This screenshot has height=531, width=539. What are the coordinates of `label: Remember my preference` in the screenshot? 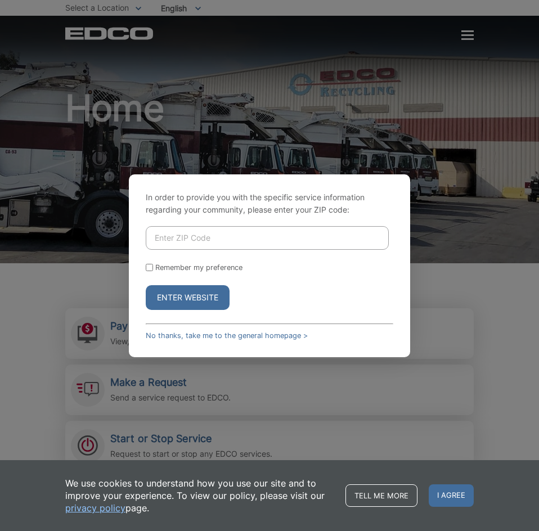 It's located at (198, 267).